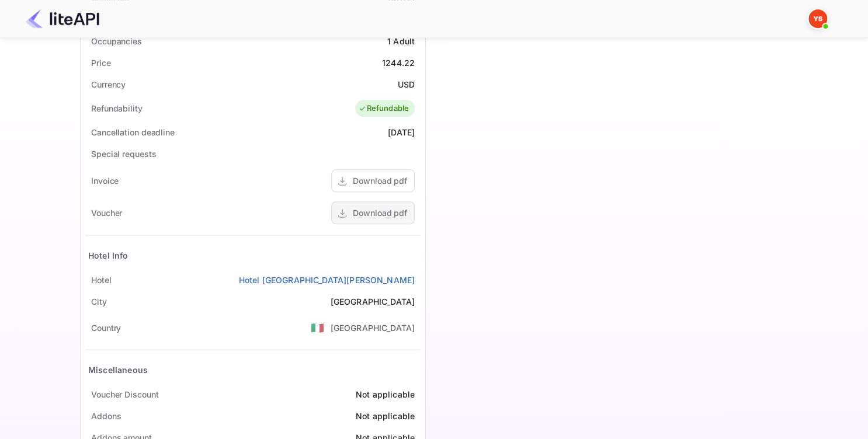 The image size is (868, 439). What do you see at coordinates (108, 84) in the screenshot?
I see `div: Currency` at bounding box center [108, 84].